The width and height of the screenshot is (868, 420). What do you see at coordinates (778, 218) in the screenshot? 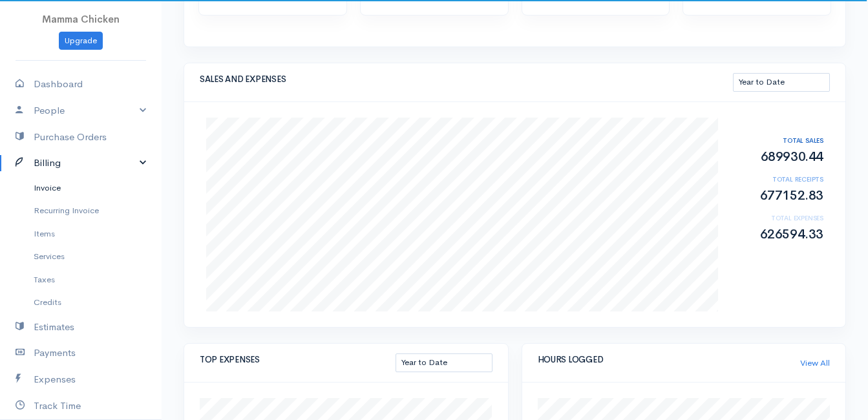
I see `h6: TOTAL EXPENSES` at bounding box center [778, 218].